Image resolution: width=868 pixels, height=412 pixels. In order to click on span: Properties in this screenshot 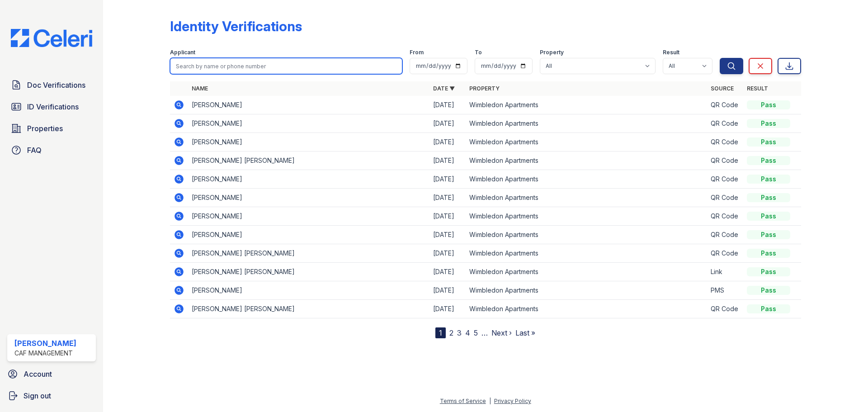, I will do `click(44, 129)`.